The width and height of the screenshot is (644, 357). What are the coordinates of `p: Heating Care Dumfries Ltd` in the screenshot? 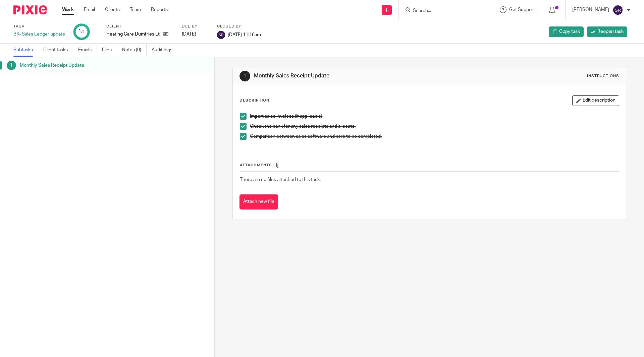 It's located at (133, 34).